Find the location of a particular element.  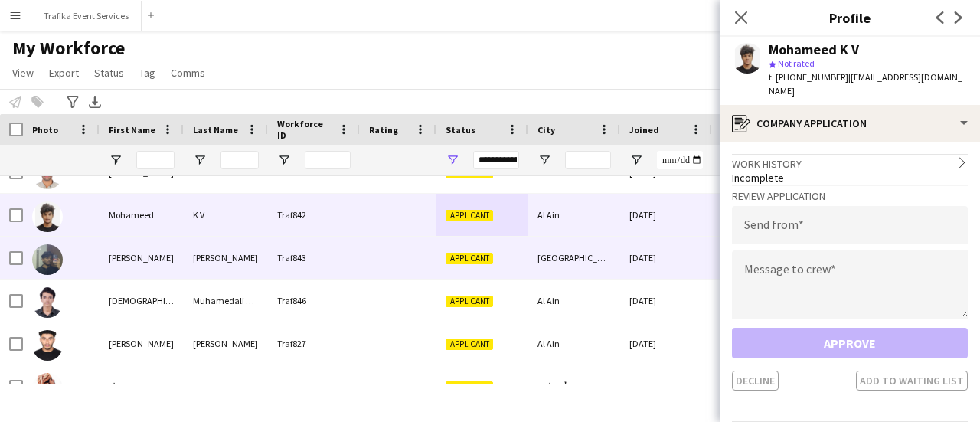

div: Company application is located at coordinates (850, 123).